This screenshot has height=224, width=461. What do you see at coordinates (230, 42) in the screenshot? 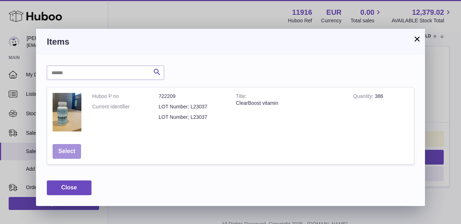
I see `h3: Items` at bounding box center [230, 42].